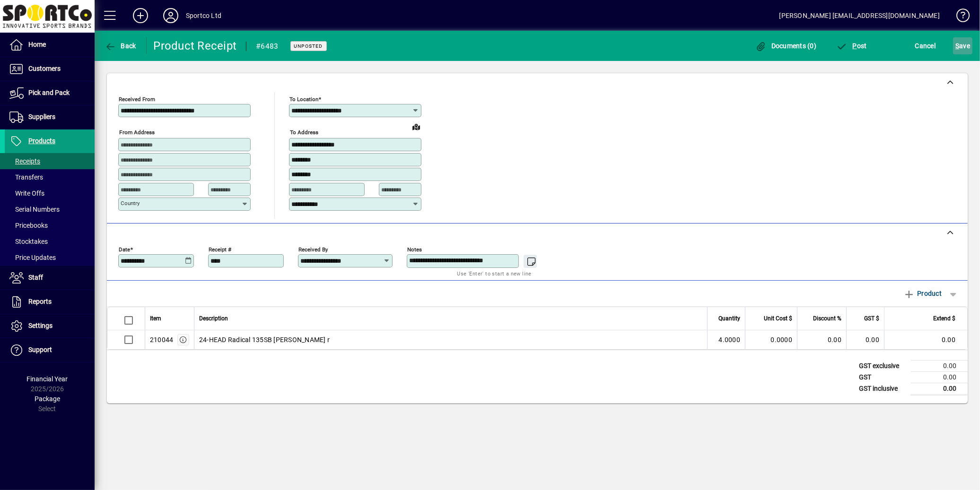  What do you see at coordinates (50, 326) in the screenshot?
I see `a: Settings` at bounding box center [50, 326].